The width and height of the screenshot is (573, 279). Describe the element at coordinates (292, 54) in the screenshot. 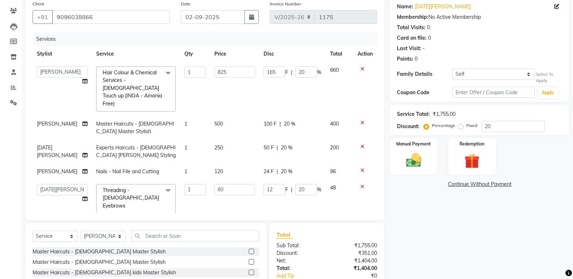

I see `th: Disc` at that location.